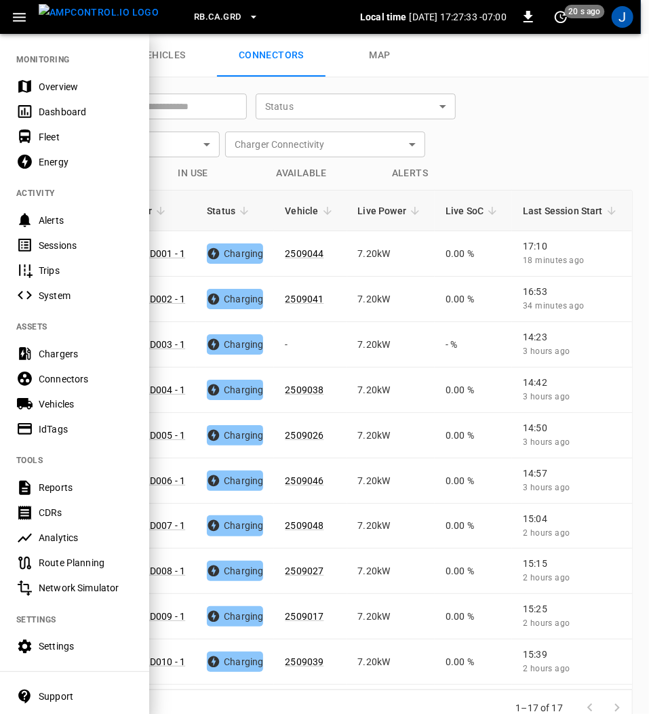  Describe the element at coordinates (85, 379) in the screenshot. I see `div: Connectors` at that location.